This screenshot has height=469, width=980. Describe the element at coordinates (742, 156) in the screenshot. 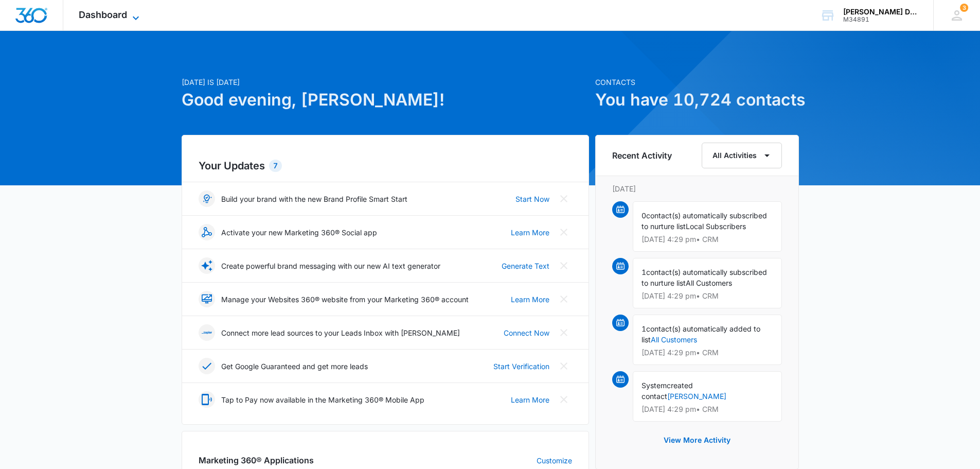

I see `button: All Activities` at that location.